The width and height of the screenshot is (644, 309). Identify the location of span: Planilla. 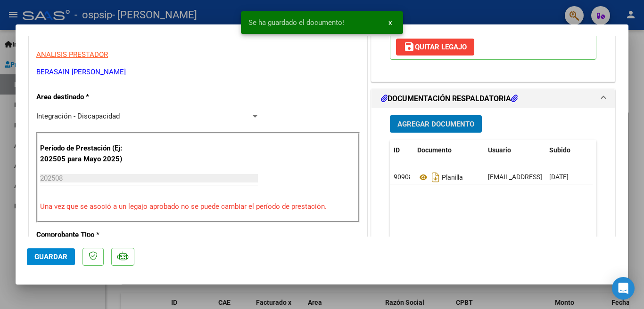
(440, 178).